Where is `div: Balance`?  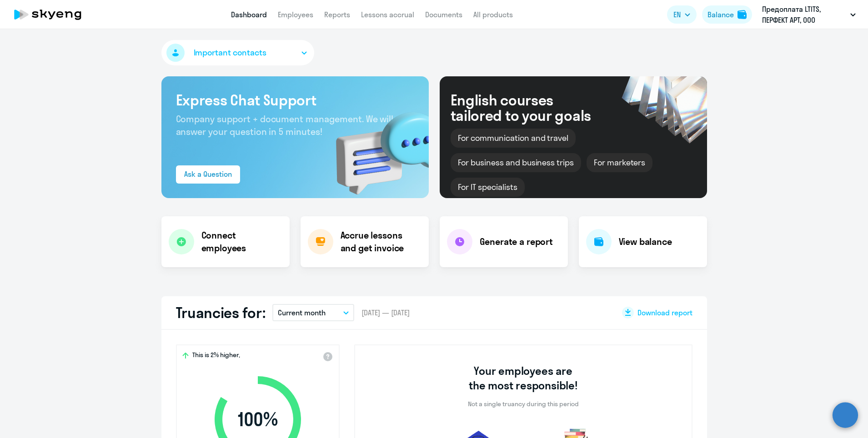 div: Balance is located at coordinates (721, 15).